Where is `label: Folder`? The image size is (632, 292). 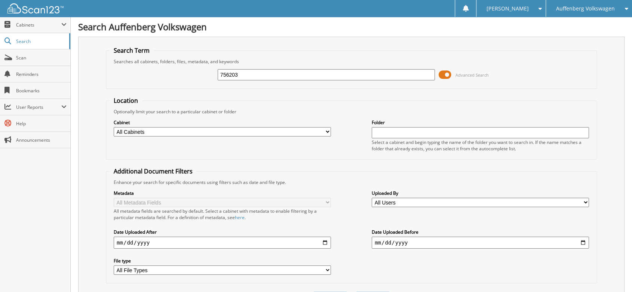 label: Folder is located at coordinates (480, 122).